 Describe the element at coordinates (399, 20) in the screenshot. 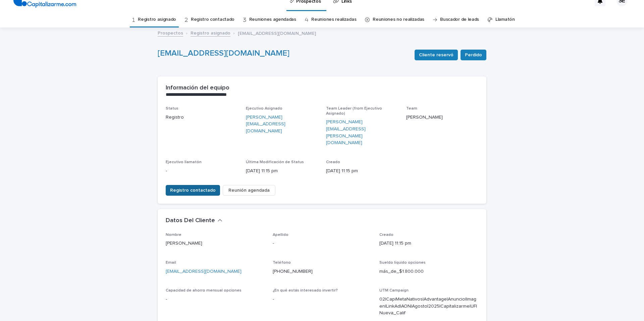

I see `a: Reuniones no realizadas` at that location.